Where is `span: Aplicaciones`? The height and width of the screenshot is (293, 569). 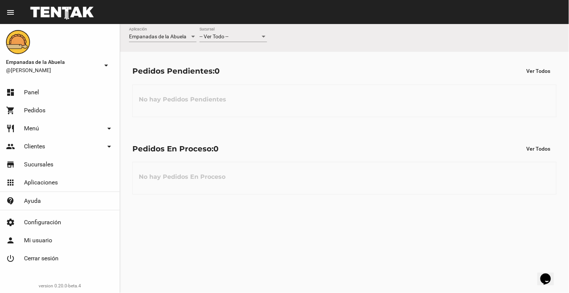
span: Aplicaciones is located at coordinates (41, 182).